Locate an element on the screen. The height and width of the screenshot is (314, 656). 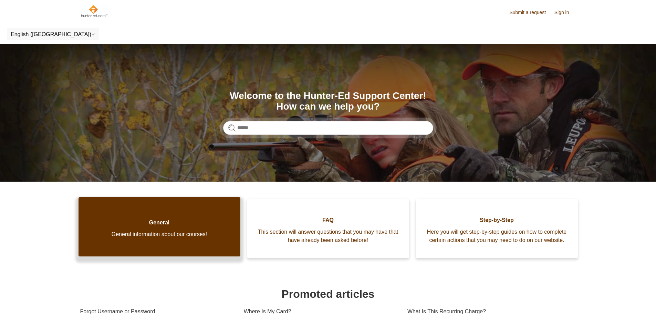
a: Step-by-Step Here you will get step-by-step guides on how to complete certain actions that you ma... is located at coordinates (497, 228).